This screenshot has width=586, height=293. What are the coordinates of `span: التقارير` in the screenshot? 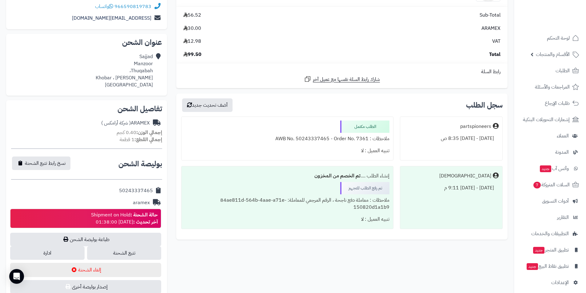 It's located at (563, 218).